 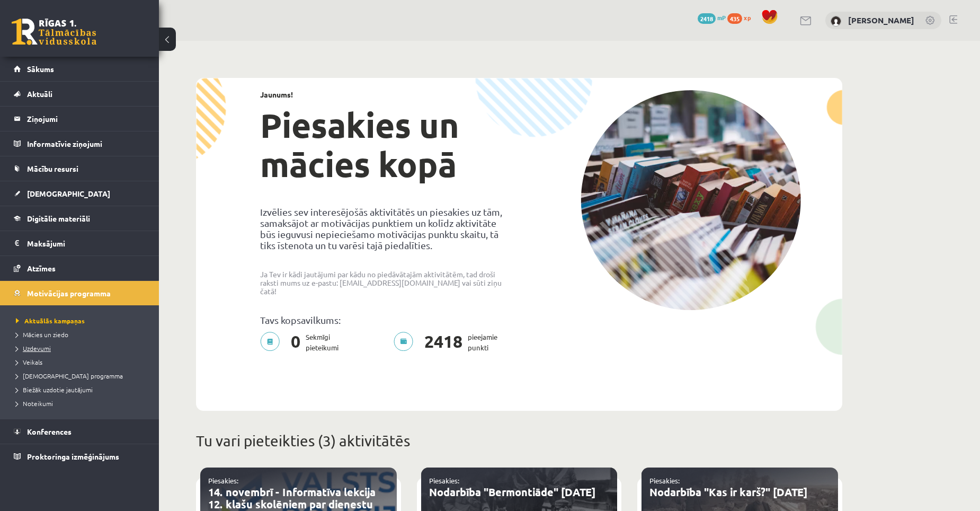 I want to click on p: Tavs kopsavilkums:, so click(x=386, y=319).